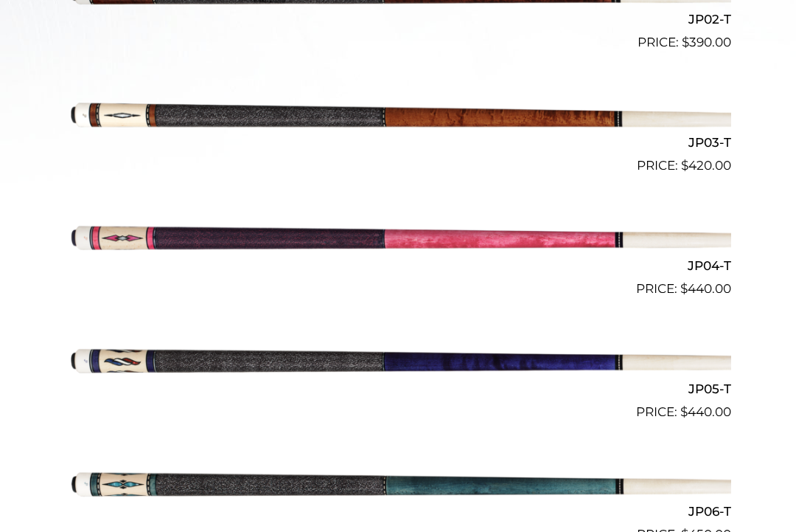 This screenshot has height=532, width=796. What do you see at coordinates (398, 116) in the screenshot?
I see `a: JP03-T $420.00` at bounding box center [398, 116].